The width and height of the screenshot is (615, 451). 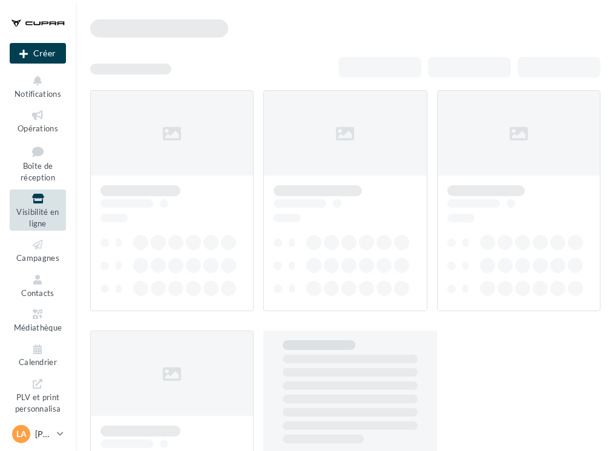 I want to click on a: Médiathèque, so click(x=38, y=320).